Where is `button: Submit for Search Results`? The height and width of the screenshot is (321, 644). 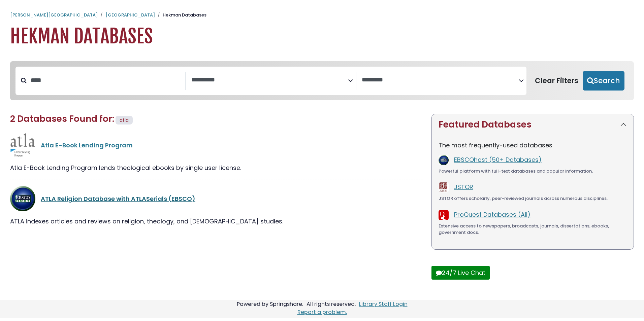
button: Submit for Search Results is located at coordinates (603, 81).